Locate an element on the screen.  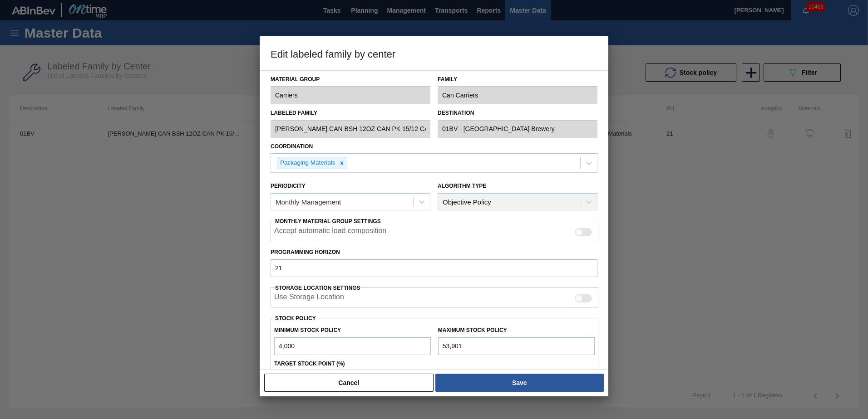
label: Accept automatic load composition is located at coordinates (330, 232).